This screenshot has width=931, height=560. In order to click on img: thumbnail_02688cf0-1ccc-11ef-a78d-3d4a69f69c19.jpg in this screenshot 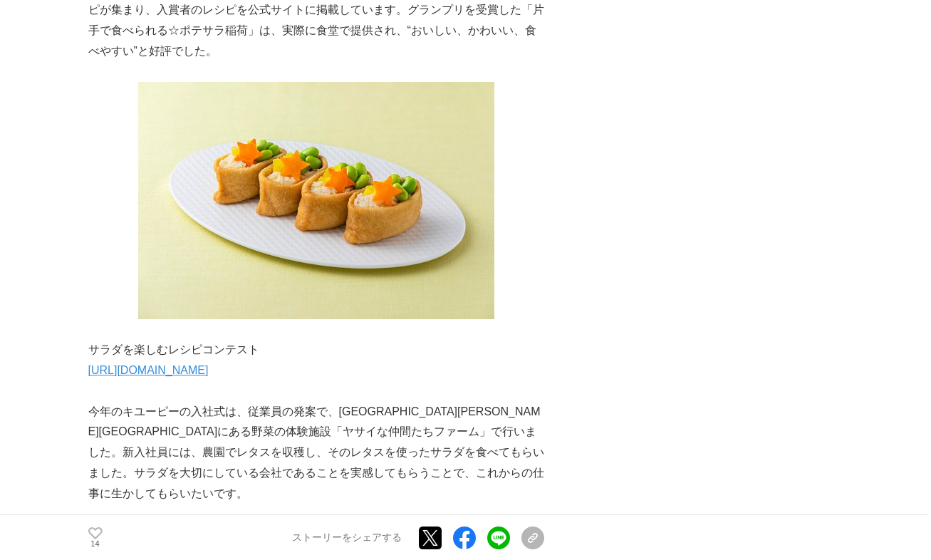, I will do `click(316, 200)`.